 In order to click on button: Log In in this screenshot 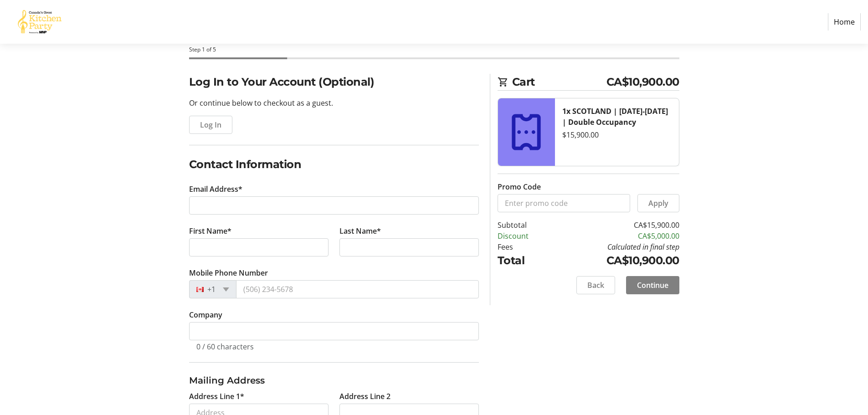, I will do `click(210, 125)`.